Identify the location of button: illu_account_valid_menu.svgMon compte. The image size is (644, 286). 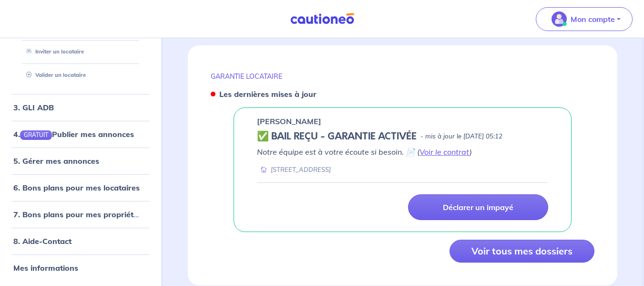
(584, 19).